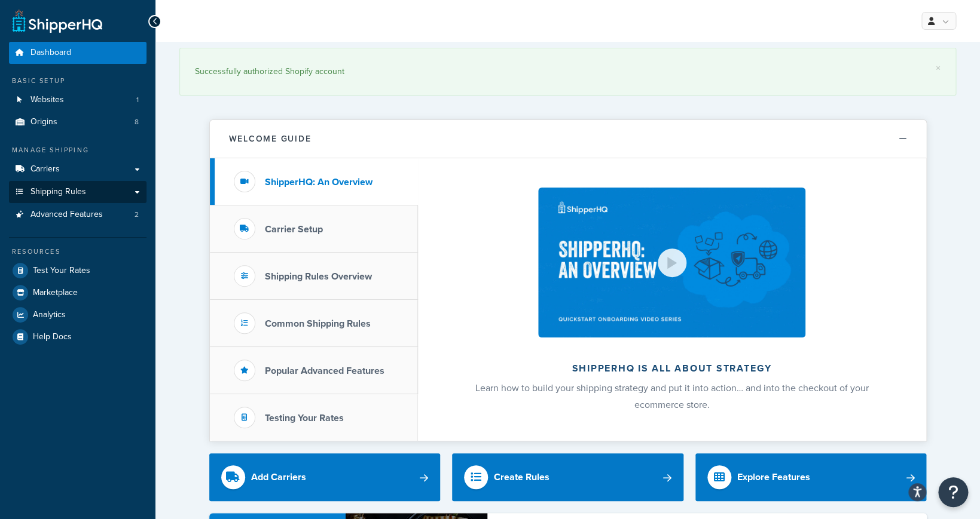 The height and width of the screenshot is (519, 980). Describe the element at coordinates (55, 293) in the screenshot. I see `span: Marketplace` at that location.